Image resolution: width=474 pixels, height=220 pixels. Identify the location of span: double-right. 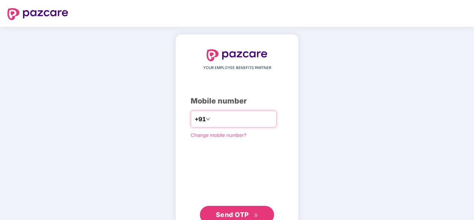
(256, 215).